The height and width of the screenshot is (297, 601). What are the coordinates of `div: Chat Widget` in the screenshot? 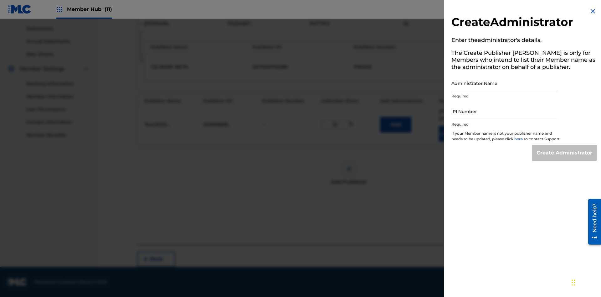 It's located at (585, 282).